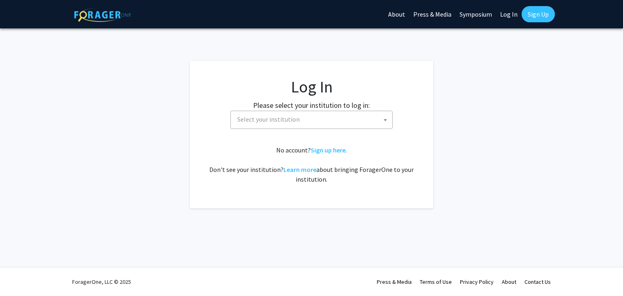  I want to click on a: Learn more about bringing ForagerOne to your institution, so click(300, 170).